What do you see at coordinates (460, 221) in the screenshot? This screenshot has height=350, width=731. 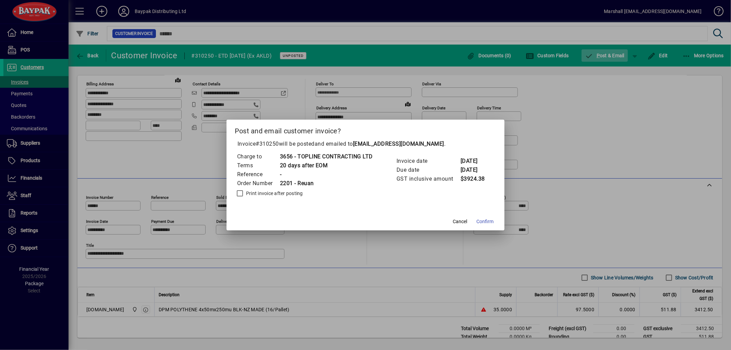 I see `span: Cancel` at bounding box center [460, 221].